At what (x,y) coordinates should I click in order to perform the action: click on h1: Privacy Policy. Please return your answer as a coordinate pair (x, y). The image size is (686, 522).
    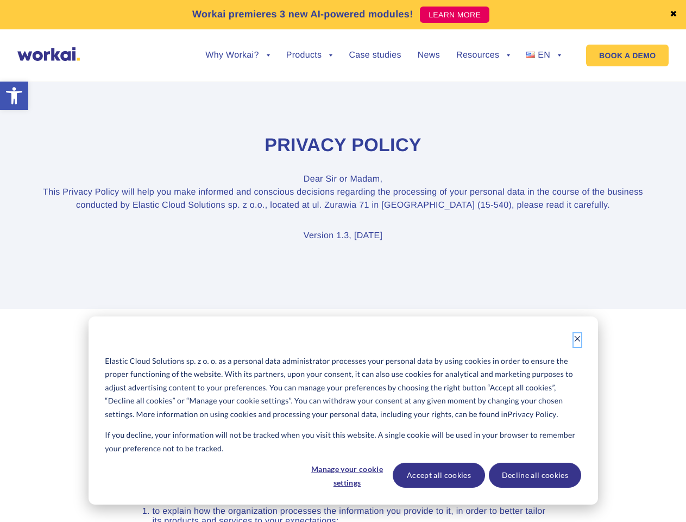
    Looking at the image, I should click on (343, 146).